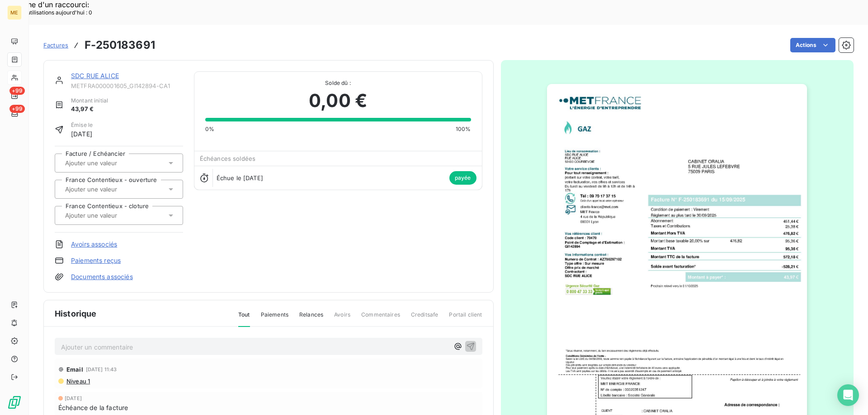 This screenshot has width=868, height=415. Describe the element at coordinates (813, 45) in the screenshot. I see `button: Actions` at that location.